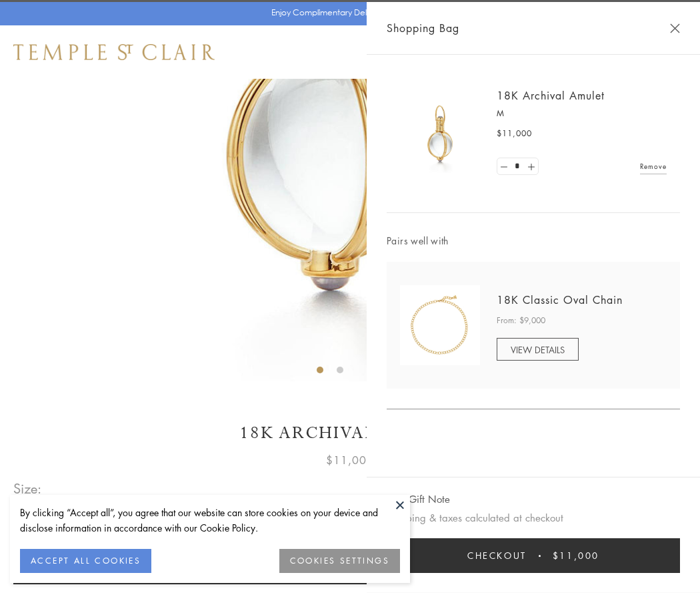  I want to click on p: M, so click(581, 113).